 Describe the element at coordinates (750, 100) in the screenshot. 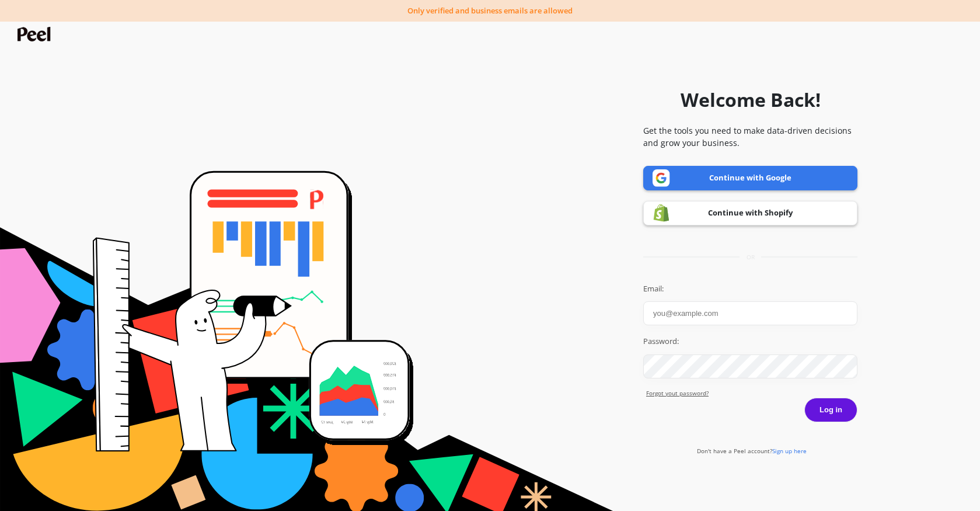

I see `h1: Welcome Back!` at that location.